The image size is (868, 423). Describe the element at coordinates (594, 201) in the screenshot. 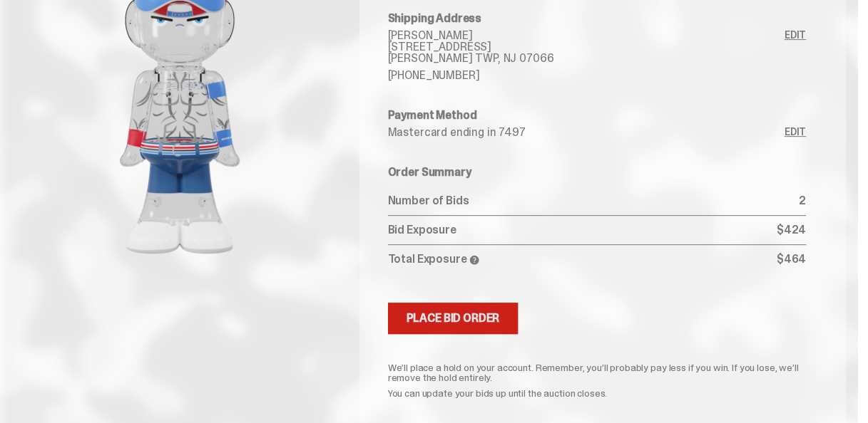

I see `p: Number of Bids` at that location.